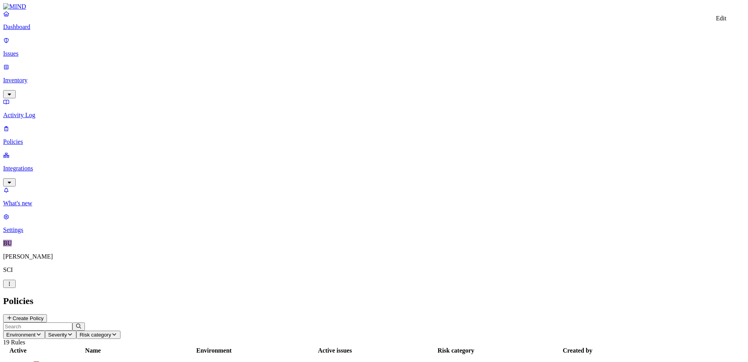 Image resolution: width=748 pixels, height=362 pixels. What do you see at coordinates (14, 7) in the screenshot?
I see `img: MIND` at bounding box center [14, 7].